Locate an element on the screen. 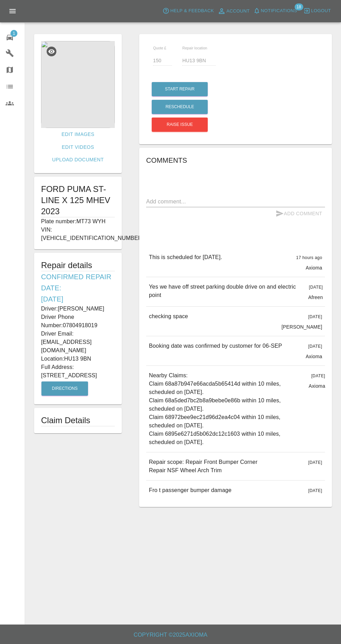 This screenshot has width=341, height=644. a: Upload Document is located at coordinates (78, 159).